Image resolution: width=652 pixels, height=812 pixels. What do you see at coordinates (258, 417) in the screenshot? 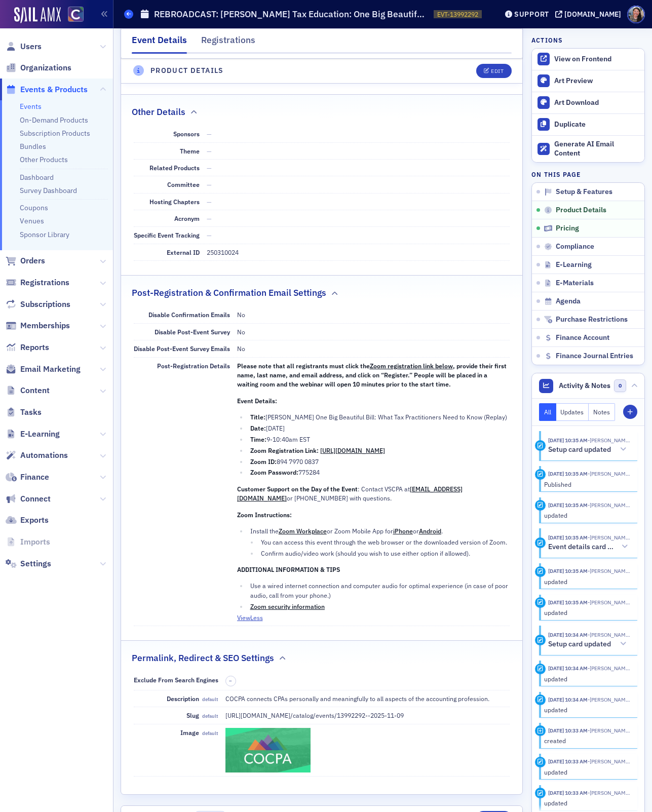
I see `strong: Title:` at bounding box center [258, 417].